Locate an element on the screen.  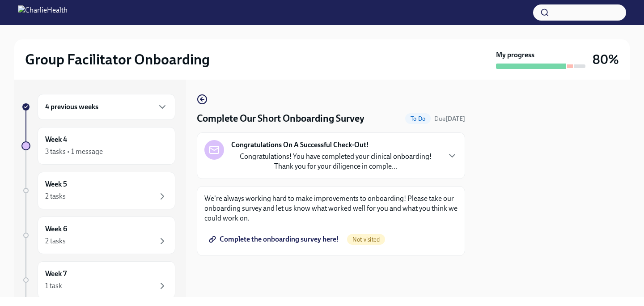
span: September 23rd, 2025 10:00 is located at coordinates (449, 118).